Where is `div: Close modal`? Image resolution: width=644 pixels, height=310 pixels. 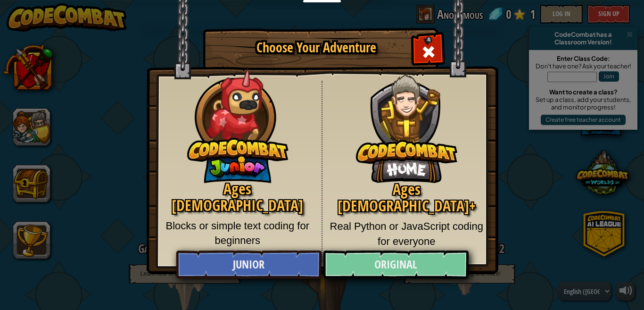
div: Close modal is located at coordinates (428, 50).